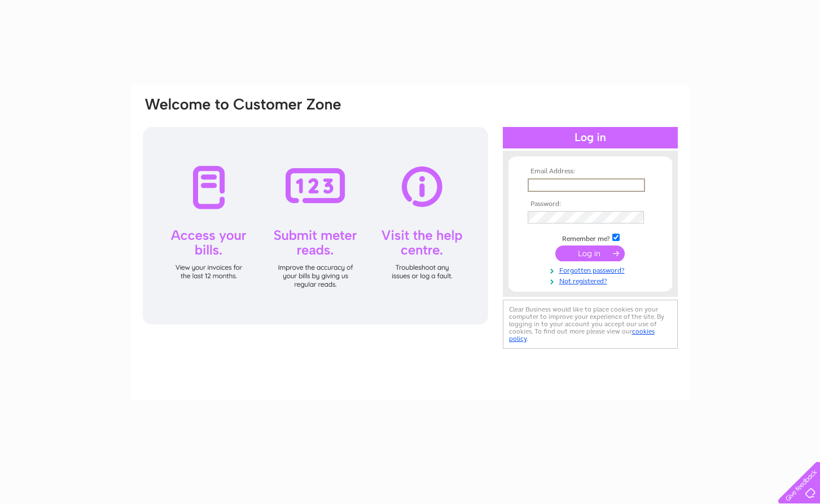 Image resolution: width=820 pixels, height=504 pixels. Describe the element at coordinates (590, 323) in the screenshot. I see `div: Clear Business would like to place cookies on your computer to improve your experience of the sit...` at that location.